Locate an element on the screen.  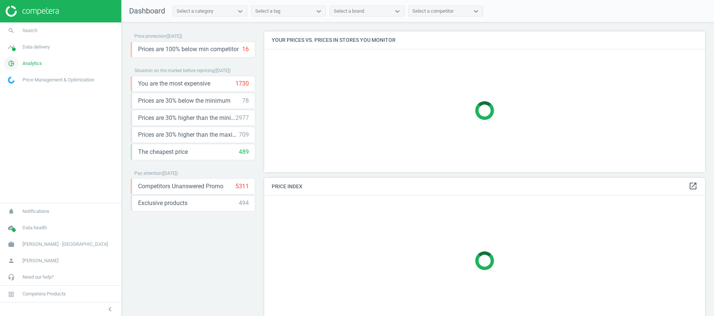
span: Prices are 100% below min competitor is located at coordinates (188, 49).